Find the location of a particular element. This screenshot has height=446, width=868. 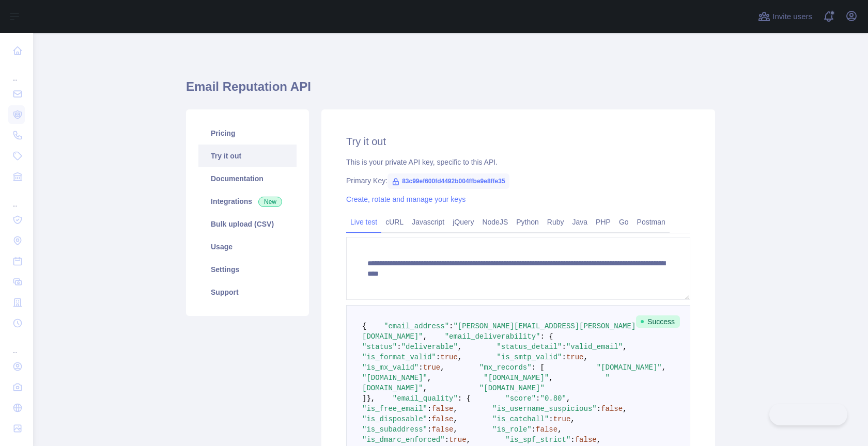

h2: Try it out is located at coordinates (519, 142).